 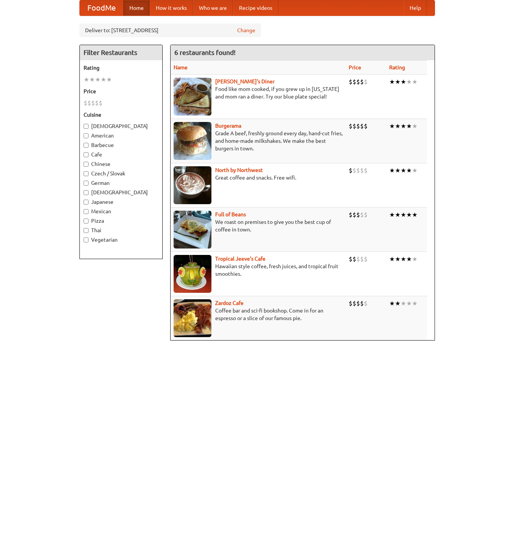 What do you see at coordinates (240, 259) in the screenshot?
I see `b: Tropical Jeeve's Cafe` at bounding box center [240, 259].